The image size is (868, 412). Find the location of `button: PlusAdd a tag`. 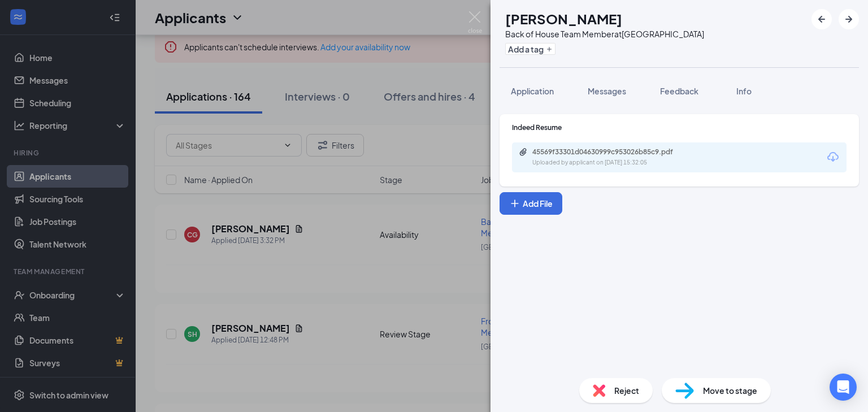

button: PlusAdd a tag is located at coordinates (530, 49).